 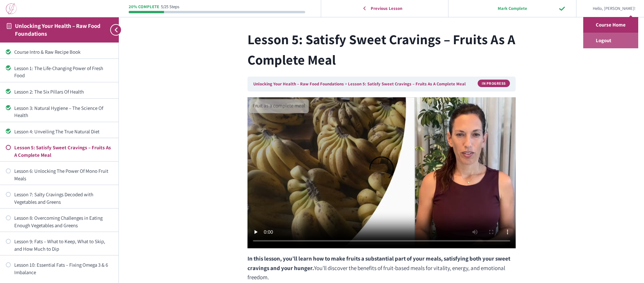 What do you see at coordinates (64, 151) in the screenshot?
I see `div: Lesson 5: Satisfy Sweet Cravings – Fruits As A Complete Meal` at bounding box center [64, 151].